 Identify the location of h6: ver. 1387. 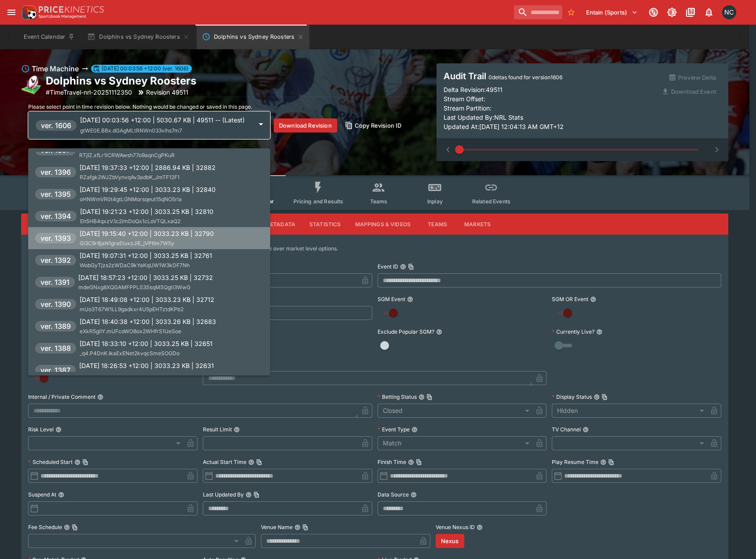
(56, 370).